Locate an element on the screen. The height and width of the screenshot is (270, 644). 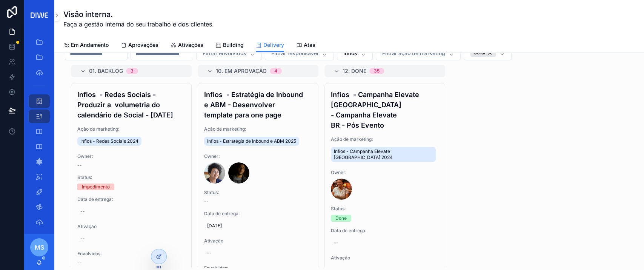
div: 3 is located at coordinates (132, 71).